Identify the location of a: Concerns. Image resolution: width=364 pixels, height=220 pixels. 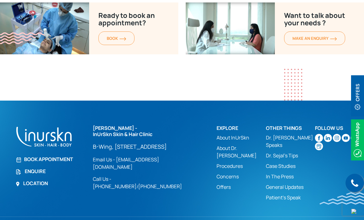
(241, 176).